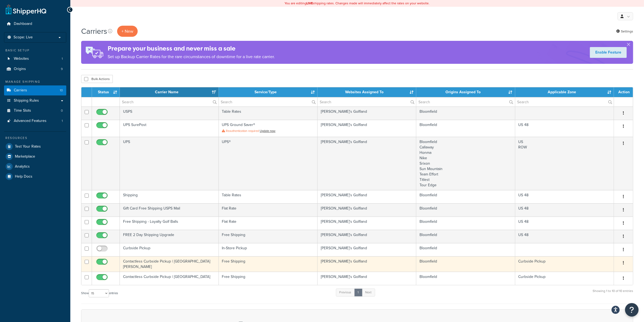 Image resolution: width=644 pixels, height=322 pixels. What do you see at coordinates (35, 69) in the screenshot?
I see `li: Origins` at bounding box center [35, 69].